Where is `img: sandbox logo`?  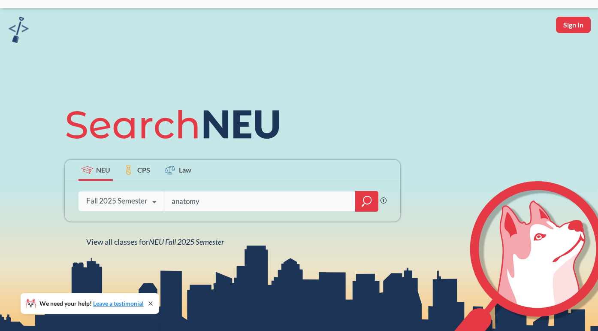 img: sandbox logo is located at coordinates (18, 30).